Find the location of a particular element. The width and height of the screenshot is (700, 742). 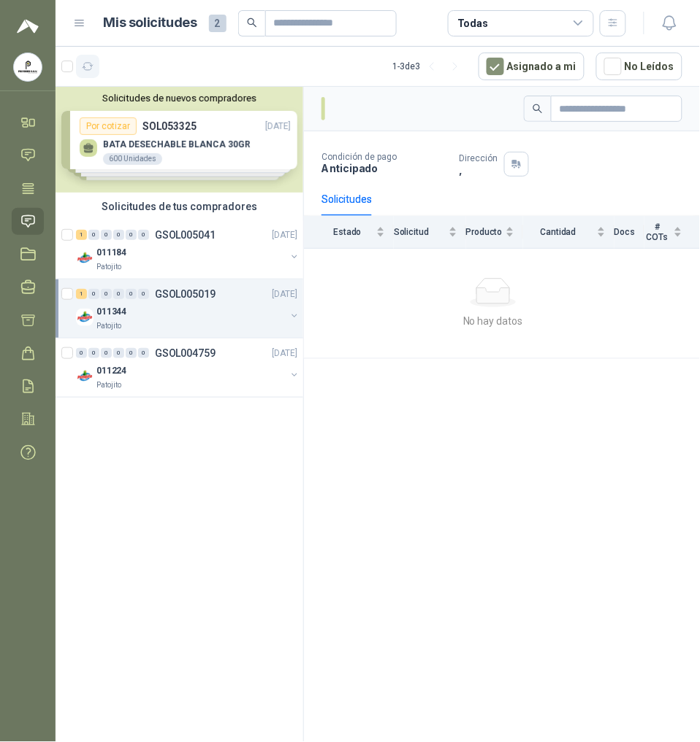

button: No Leídos is located at coordinates (639, 67).